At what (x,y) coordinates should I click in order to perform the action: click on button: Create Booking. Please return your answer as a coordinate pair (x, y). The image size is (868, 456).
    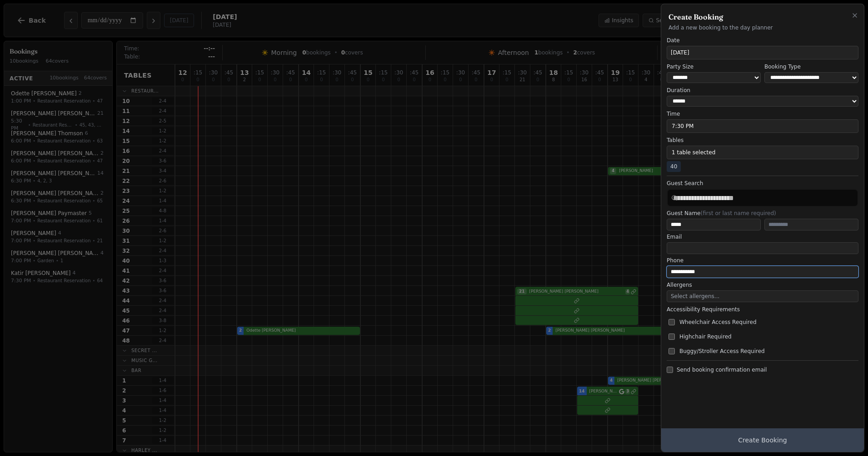
    Looking at the image, I should click on (762, 441).